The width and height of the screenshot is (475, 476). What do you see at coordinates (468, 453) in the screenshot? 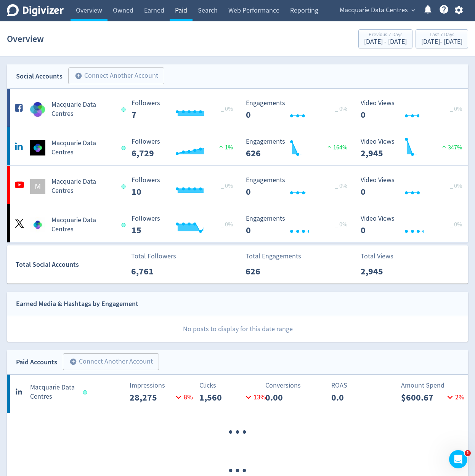
I see `span: 1` at bounding box center [468, 453].